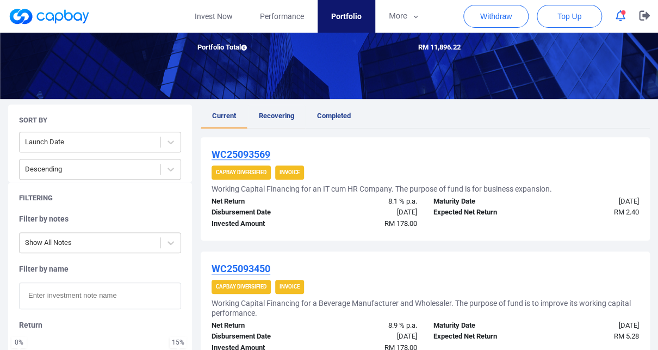 The image size is (658, 350). Describe the element at coordinates (276, 115) in the screenshot. I see `span: Recovering` at that location.